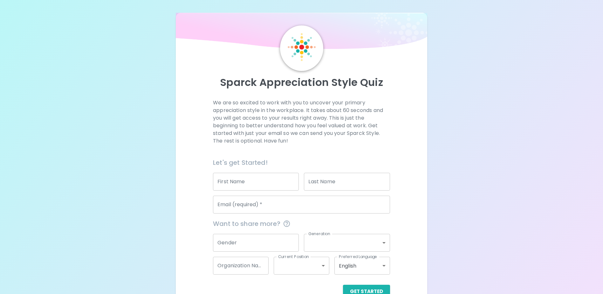 The height and width of the screenshot is (294, 603). I want to click on span: Want to share more?, so click(301, 223).